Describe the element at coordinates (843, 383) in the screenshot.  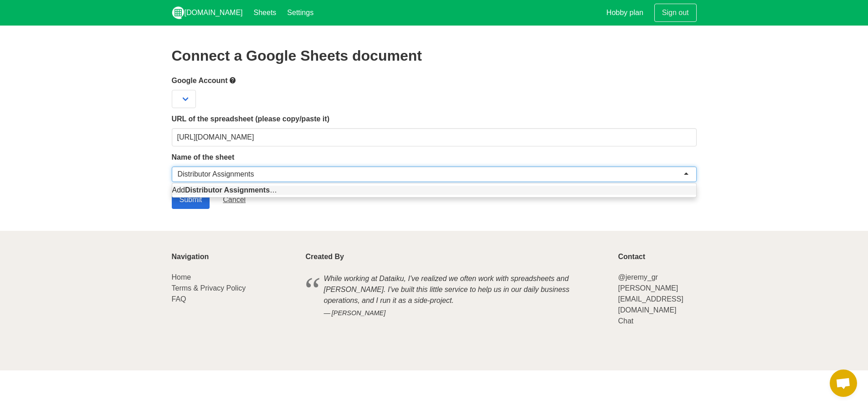
I see `a: Open chat` at that location.